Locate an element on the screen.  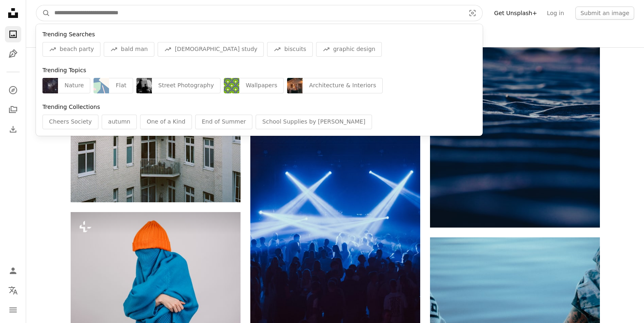
span: bald man is located at coordinates (134, 49).